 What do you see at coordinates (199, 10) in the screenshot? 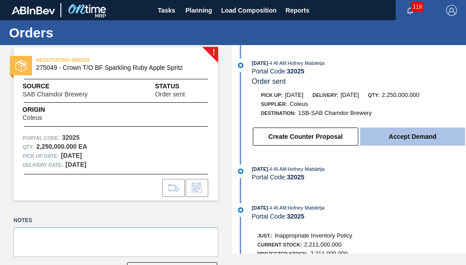
I see `span: Planning` at bounding box center [199, 10].